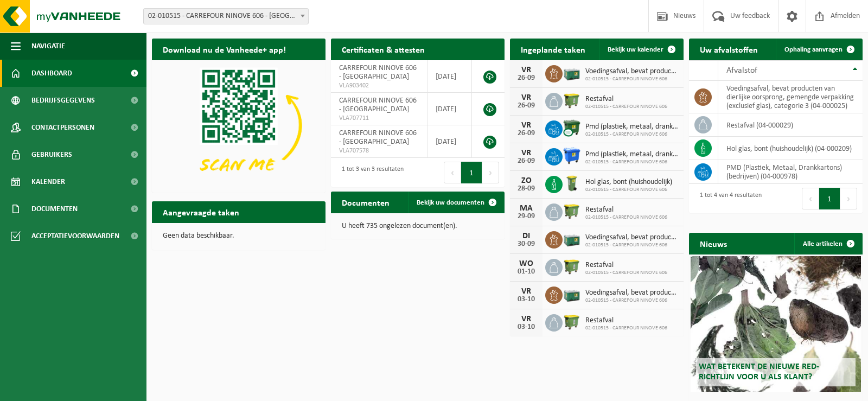 The image size is (868, 401). I want to click on div: 29-09, so click(526, 217).